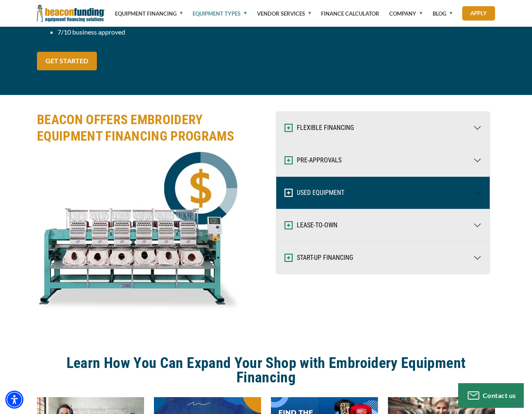 The width and height of the screenshot is (532, 414). Describe the element at coordinates (266, 370) in the screenshot. I see `h2: Learn How You Can Expand Your Shop with Embroidery Equipment Financing` at that location.